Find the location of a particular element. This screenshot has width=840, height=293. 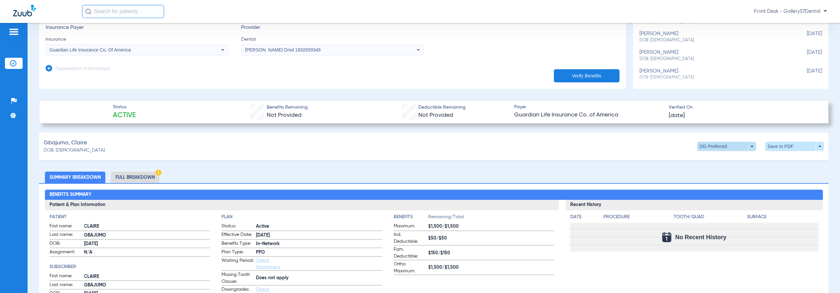

span: $50/$50 is located at coordinates (491, 238).